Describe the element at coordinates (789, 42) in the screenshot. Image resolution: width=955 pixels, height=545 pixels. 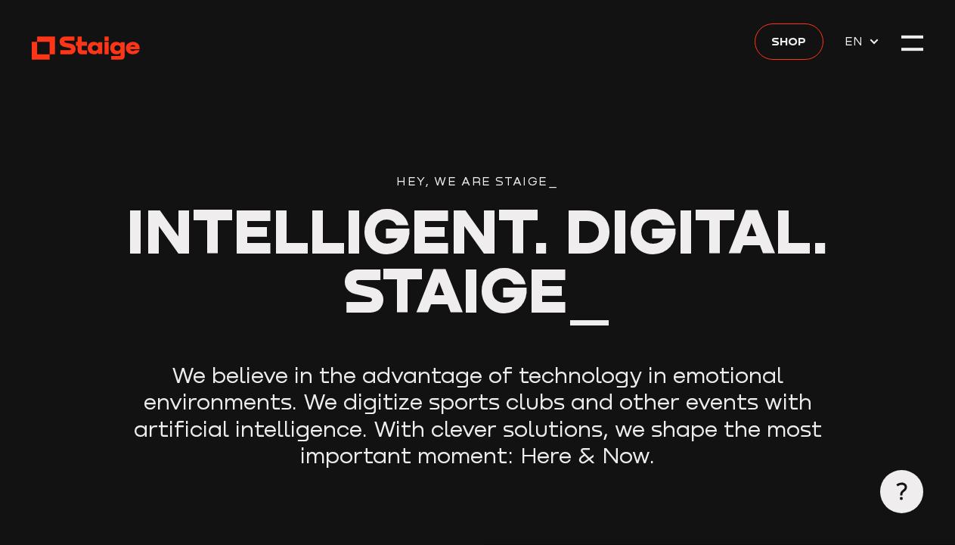
I see `a: Shop` at that location.